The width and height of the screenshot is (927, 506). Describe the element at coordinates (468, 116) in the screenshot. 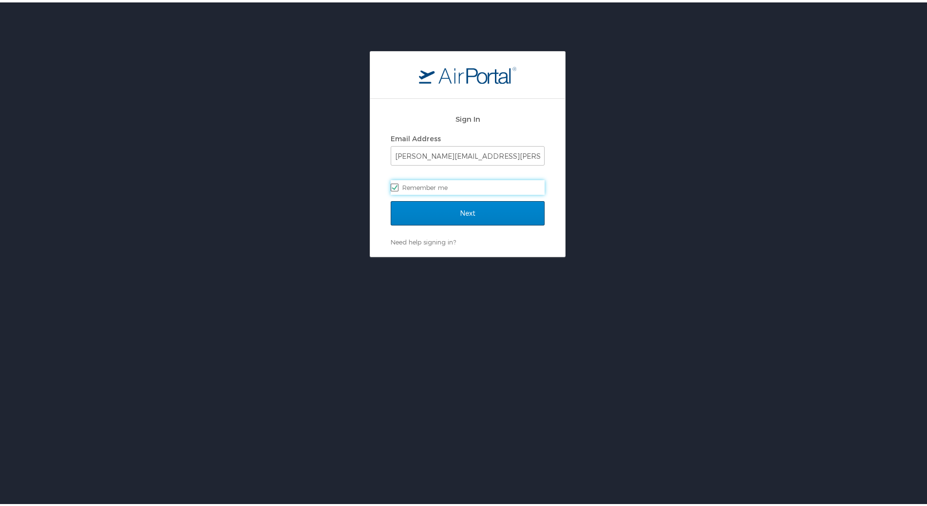

I see `h2: Sign In` at that location.